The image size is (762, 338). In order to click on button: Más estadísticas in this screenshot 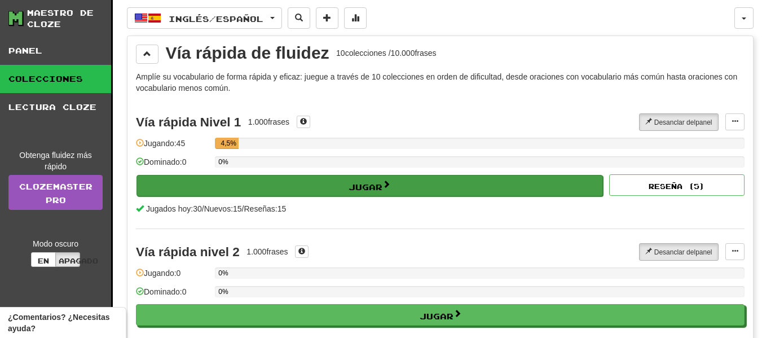, I will do `click(356, 18)`.